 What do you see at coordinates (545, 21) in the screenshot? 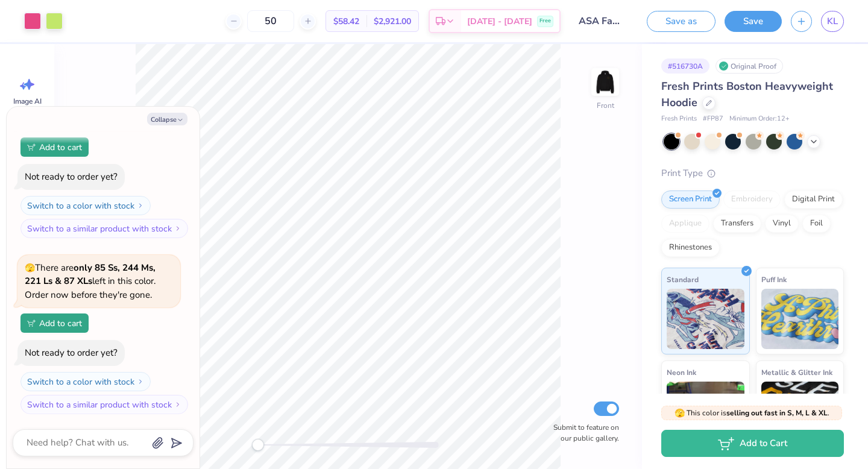
I see `span: Free` at bounding box center [545, 21].